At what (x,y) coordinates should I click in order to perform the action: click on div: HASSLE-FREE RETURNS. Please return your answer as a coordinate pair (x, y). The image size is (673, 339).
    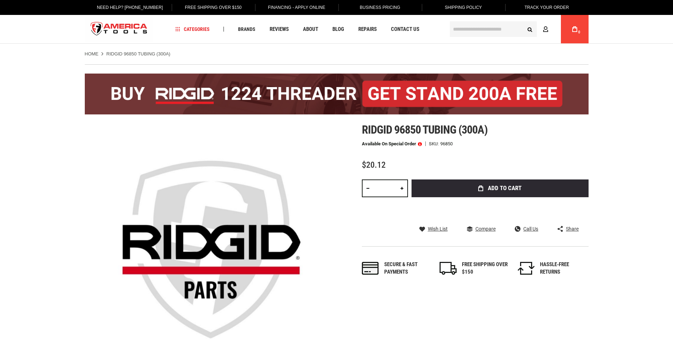
    Looking at the image, I should click on (563, 268).